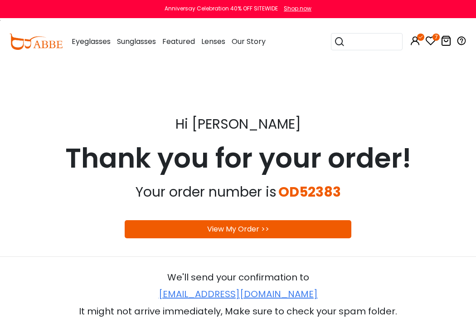 Image resolution: width=476 pixels, height=328 pixels. What do you see at coordinates (297, 9) in the screenshot?
I see `div: Shop now` at bounding box center [297, 9].